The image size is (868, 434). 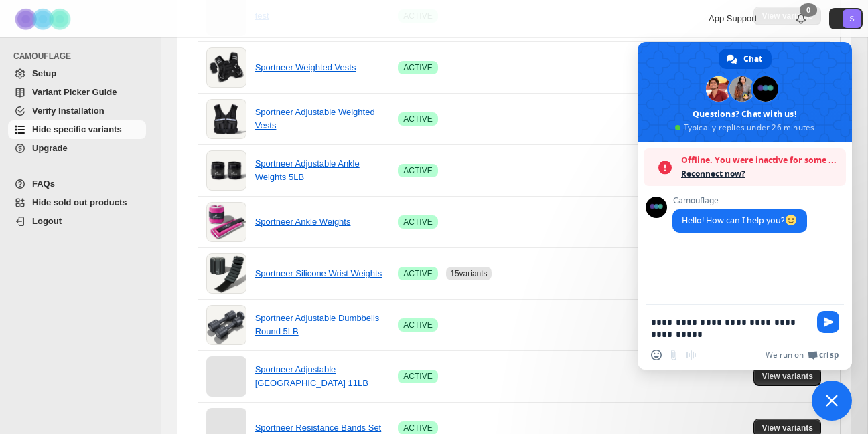 What do you see at coordinates (802, 355) in the screenshot?
I see `a: We run onCrisp` at bounding box center [802, 355].